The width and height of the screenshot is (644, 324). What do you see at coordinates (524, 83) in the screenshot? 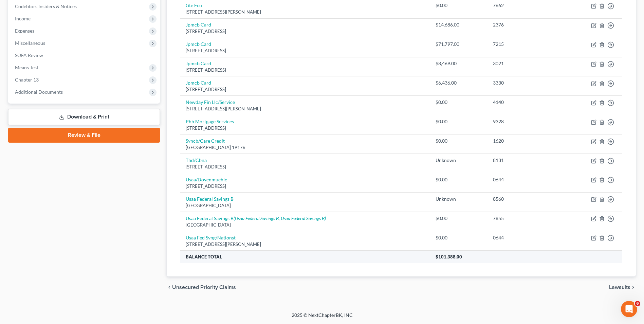
I see `div: 3330` at bounding box center [524, 83].